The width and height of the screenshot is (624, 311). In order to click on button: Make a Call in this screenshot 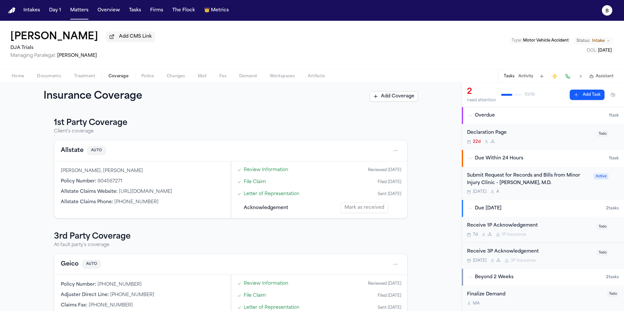, I will do `click(568, 76)`.